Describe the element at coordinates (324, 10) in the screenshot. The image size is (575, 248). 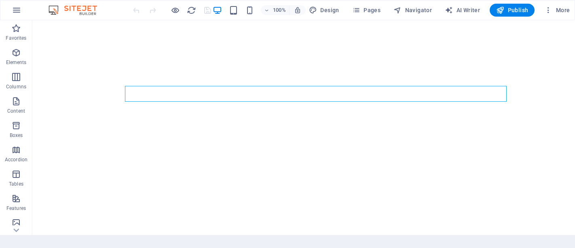
I see `span: Design` at that location.